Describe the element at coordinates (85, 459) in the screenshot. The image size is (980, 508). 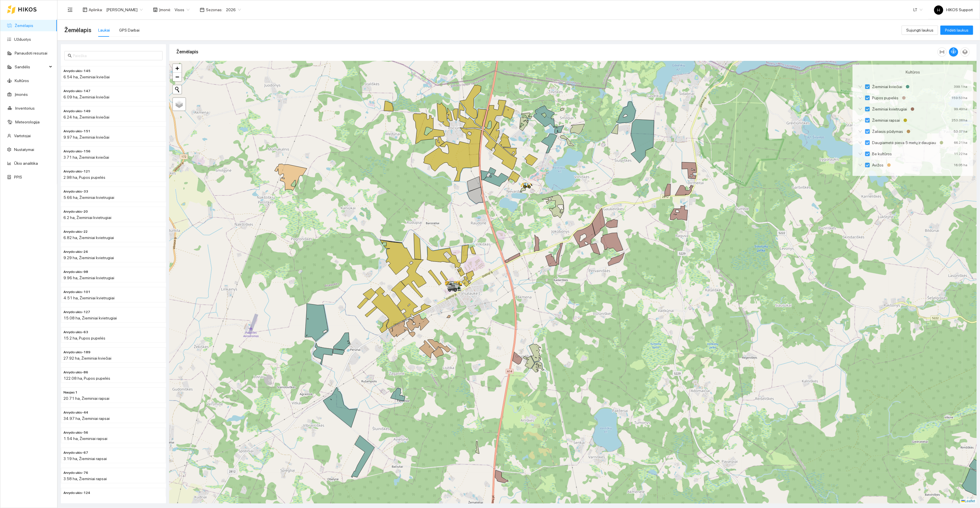
I see `span: 3.19 ha, Žieminiai rapsai` at that location.